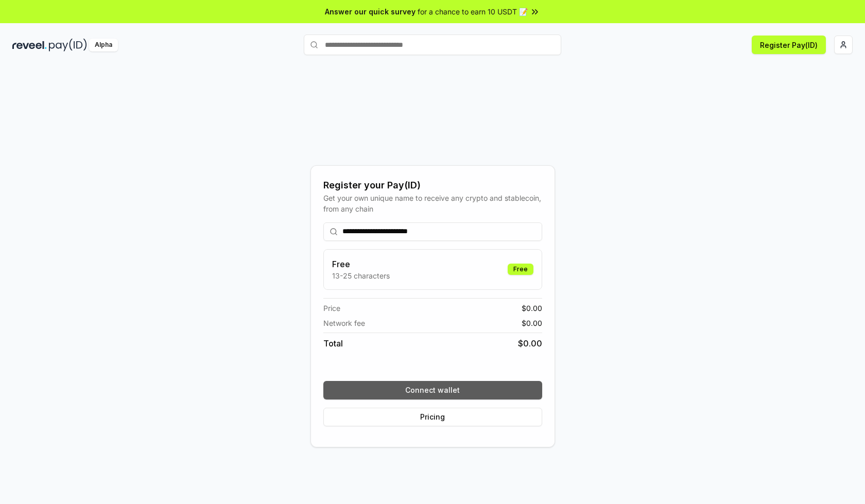 The height and width of the screenshot is (504, 865). What do you see at coordinates (789, 45) in the screenshot?
I see `button: Register Pay(ID)` at bounding box center [789, 45].